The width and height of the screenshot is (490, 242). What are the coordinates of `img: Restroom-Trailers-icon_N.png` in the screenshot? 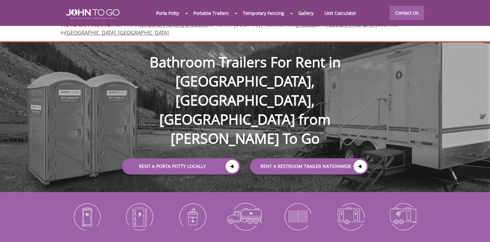 It's located at (350, 217).